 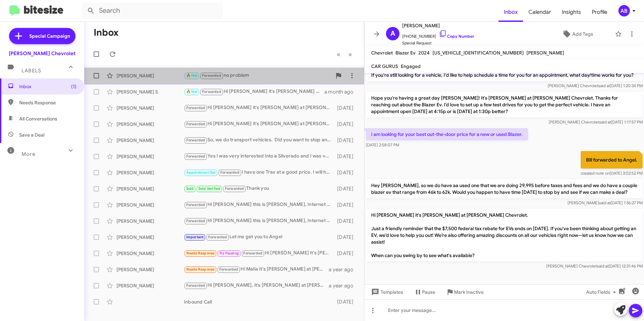 What do you see at coordinates (338, 54) in the screenshot?
I see `button: Previous` at bounding box center [338, 54].